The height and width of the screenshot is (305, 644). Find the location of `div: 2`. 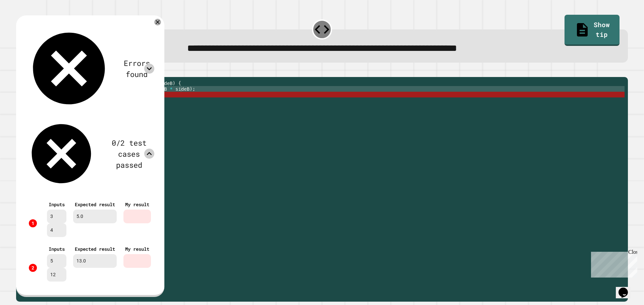

div: 2 is located at coordinates (33, 268).